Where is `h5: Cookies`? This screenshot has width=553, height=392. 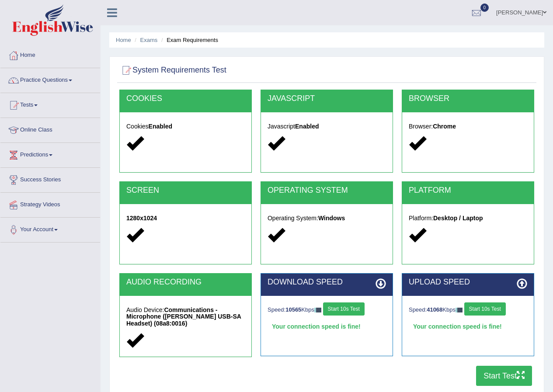 h5: Cookies is located at coordinates (186, 126).